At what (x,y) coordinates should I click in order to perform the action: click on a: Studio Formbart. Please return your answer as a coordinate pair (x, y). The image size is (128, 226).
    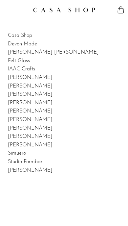
    Looking at the image, I should click on (26, 162).